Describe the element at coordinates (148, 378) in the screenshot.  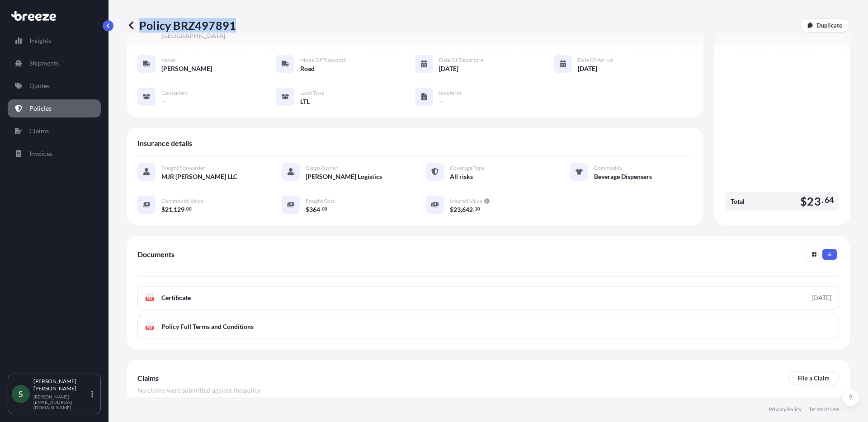
I see `span: Claims` at that location.